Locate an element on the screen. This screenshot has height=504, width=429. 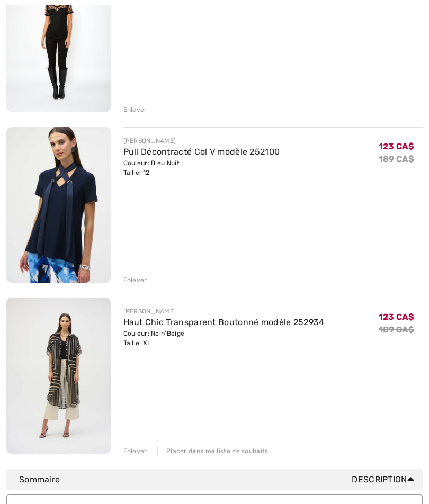
img: Pull Décontracté Col V modèle 252100 is located at coordinates (58, 205).